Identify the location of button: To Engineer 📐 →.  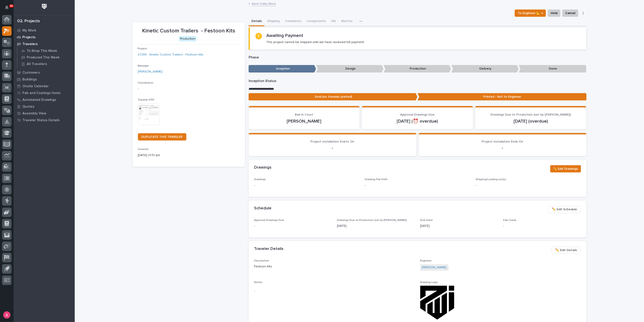
(531, 13).